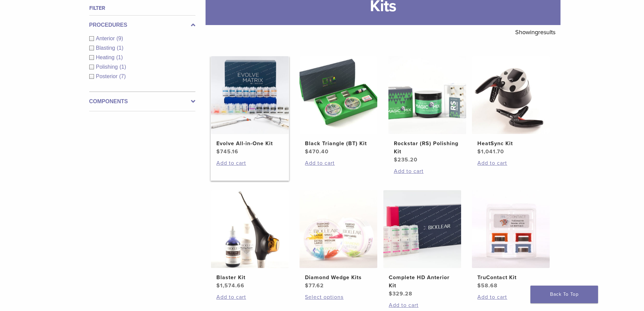  I want to click on a: Add to cart: “Complete HD Anterior Kit”, so click(422, 305).